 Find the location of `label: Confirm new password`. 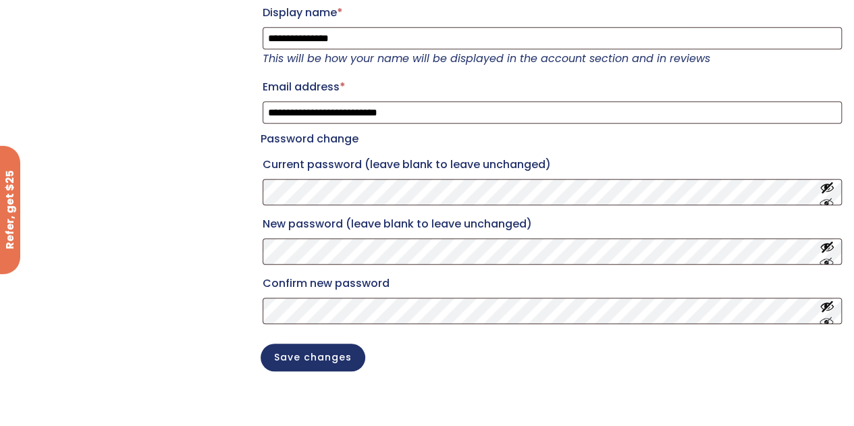

label: Confirm new password is located at coordinates (552, 283).